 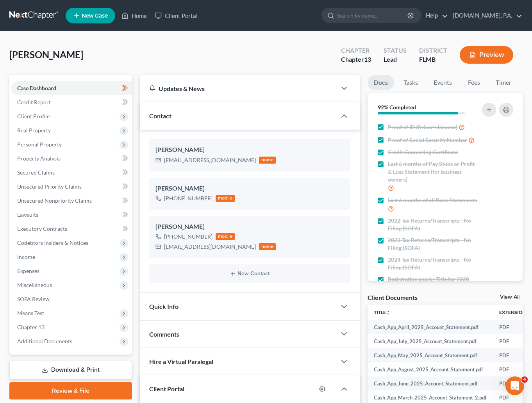 What do you see at coordinates (238, 88) in the screenshot?
I see `div: Updates & News` at bounding box center [238, 88].